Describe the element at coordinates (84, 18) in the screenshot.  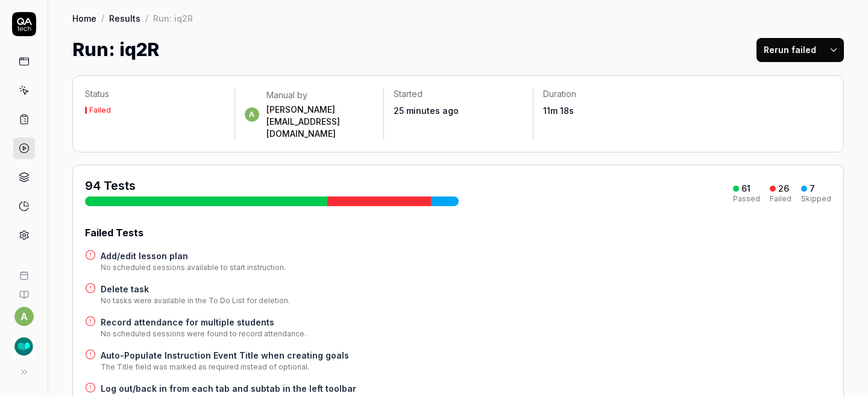
I see `a: Home` at that location.